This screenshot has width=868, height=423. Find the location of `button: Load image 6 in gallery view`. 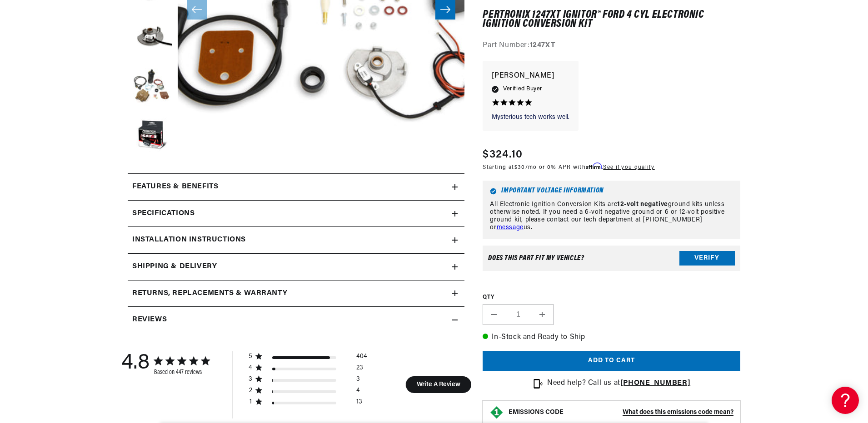

button: Load image 6 in gallery view is located at coordinates (150, 137).